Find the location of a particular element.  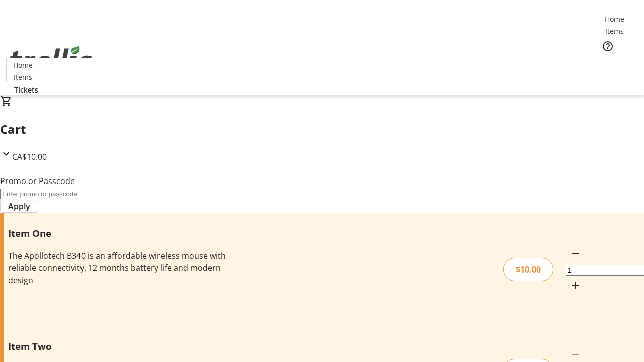

span: Apply is located at coordinates (19, 206).